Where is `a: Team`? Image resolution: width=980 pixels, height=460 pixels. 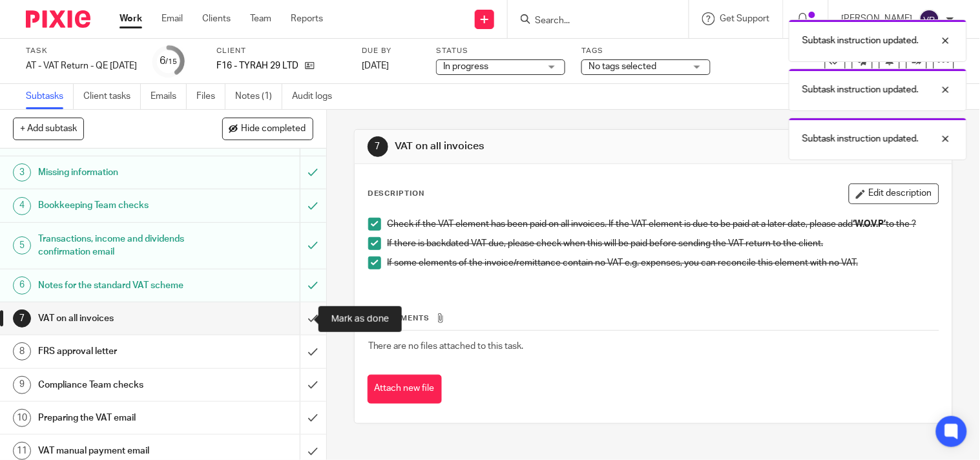
a: Team is located at coordinates (261, 19).